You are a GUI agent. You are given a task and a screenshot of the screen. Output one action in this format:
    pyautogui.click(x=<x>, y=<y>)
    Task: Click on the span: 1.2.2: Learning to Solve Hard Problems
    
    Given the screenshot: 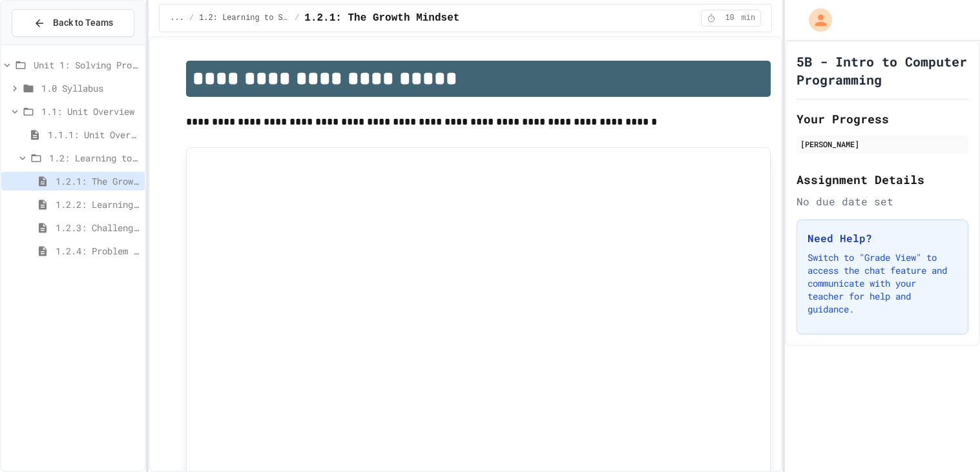 What is the action you would take?
    pyautogui.click(x=98, y=204)
    